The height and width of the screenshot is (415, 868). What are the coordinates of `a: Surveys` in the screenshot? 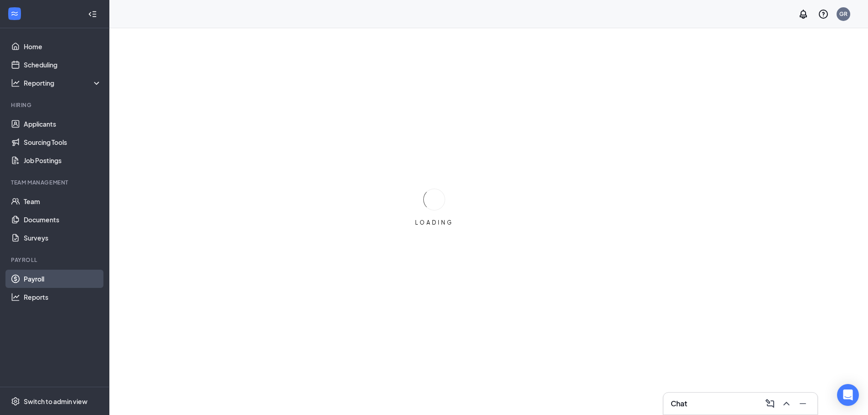 It's located at (62, 238).